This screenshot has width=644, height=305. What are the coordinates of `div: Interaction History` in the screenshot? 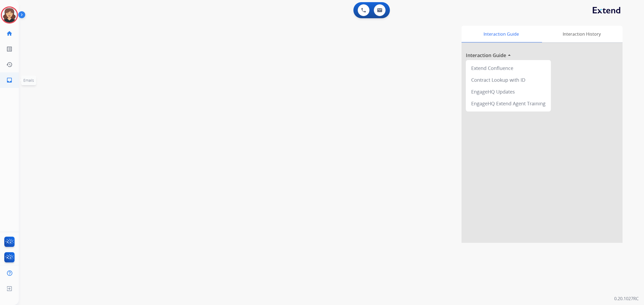 It's located at (581, 34).